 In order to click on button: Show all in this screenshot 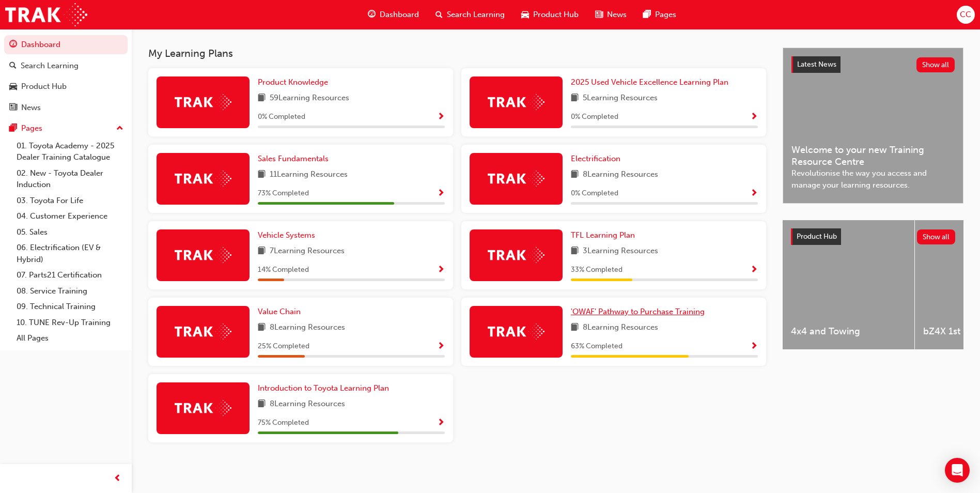, I will do `click(936, 65)`.